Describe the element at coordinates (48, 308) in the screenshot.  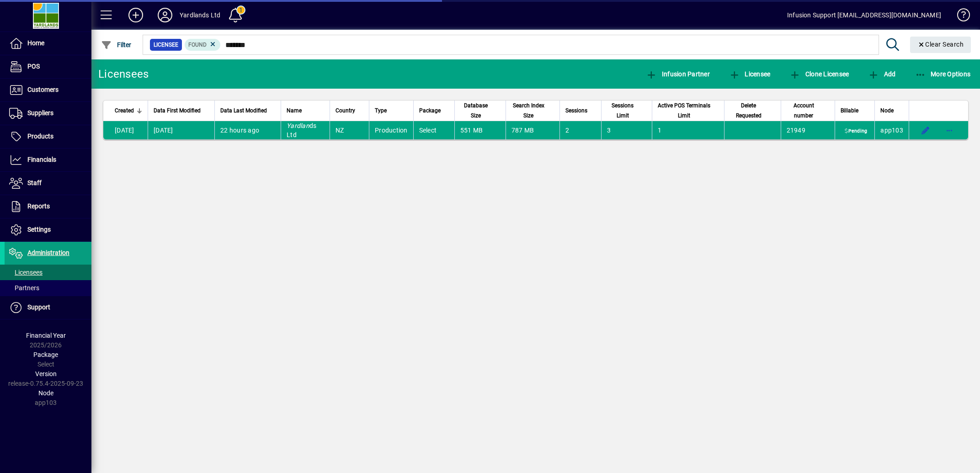
I see `a: Support` at that location.